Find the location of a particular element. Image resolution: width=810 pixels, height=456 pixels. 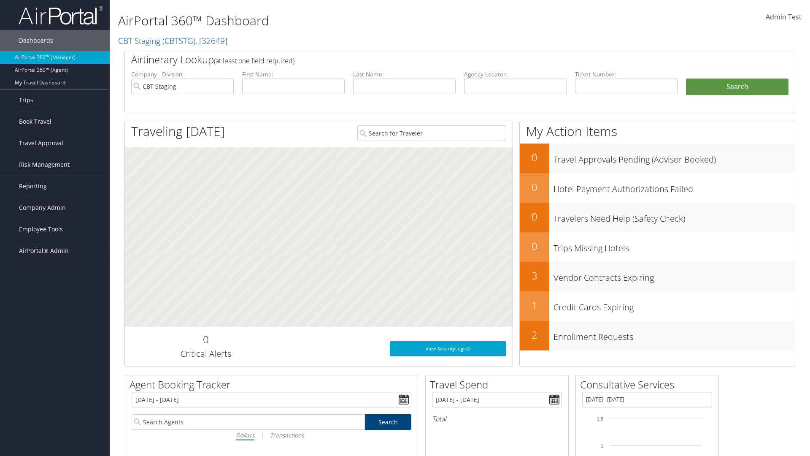

span: ( CBTSTG ) is located at coordinates (179, 41).